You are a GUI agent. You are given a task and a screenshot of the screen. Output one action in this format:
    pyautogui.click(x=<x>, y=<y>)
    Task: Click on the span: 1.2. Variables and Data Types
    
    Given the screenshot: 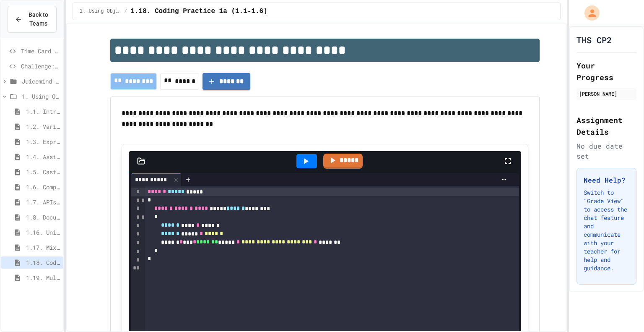 What is the action you would take?
    pyautogui.click(x=43, y=126)
    